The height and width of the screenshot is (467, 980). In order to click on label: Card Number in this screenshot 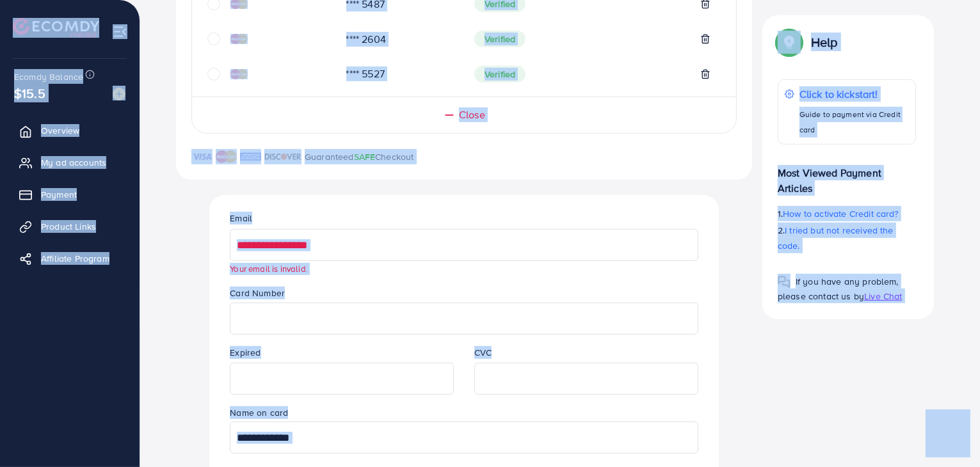, I will do `click(258, 293)`.